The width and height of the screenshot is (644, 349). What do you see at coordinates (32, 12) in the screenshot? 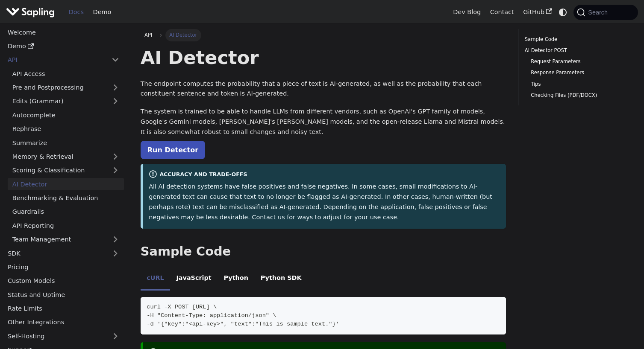
I see `a: Sapling.aiSapling.ai` at bounding box center [32, 12].